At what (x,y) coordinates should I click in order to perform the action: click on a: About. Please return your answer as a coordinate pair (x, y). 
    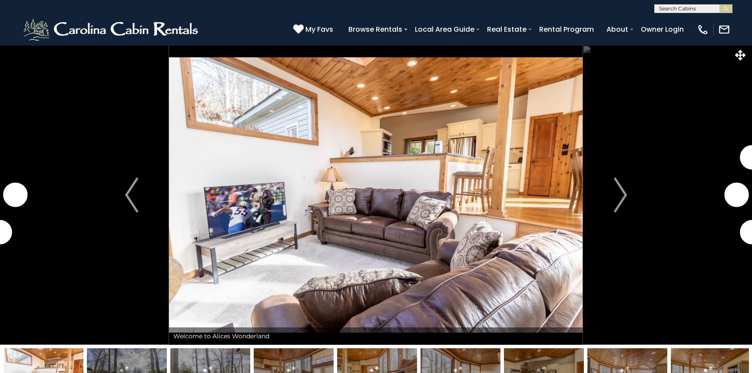
    Looking at the image, I should click on (618, 29).